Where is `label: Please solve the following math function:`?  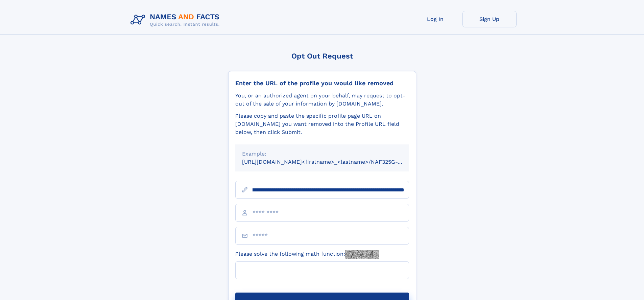
label: Please solve the following math function: is located at coordinates (307, 254).